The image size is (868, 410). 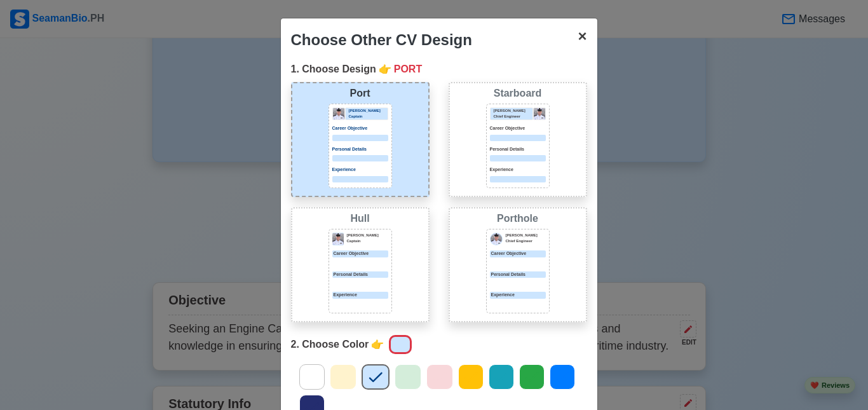 What do you see at coordinates (381, 40) in the screenshot?
I see `div: Choose Other CV Design` at bounding box center [381, 40].